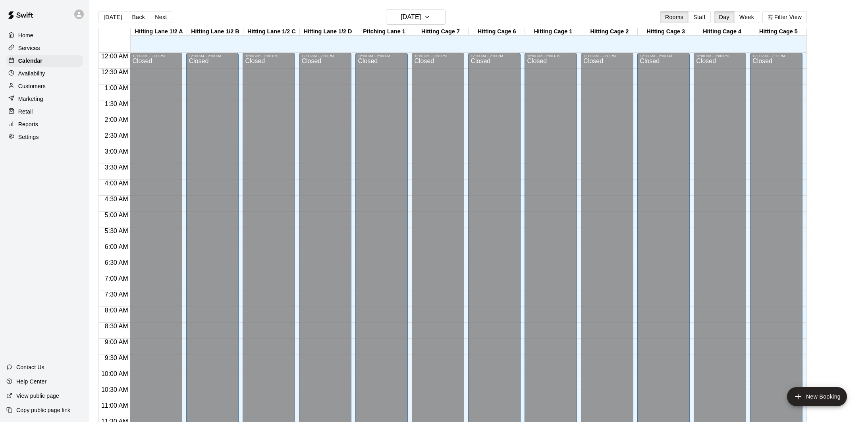 The image size is (868, 422). What do you see at coordinates (44, 137) in the screenshot?
I see `a: Settings` at bounding box center [44, 137].